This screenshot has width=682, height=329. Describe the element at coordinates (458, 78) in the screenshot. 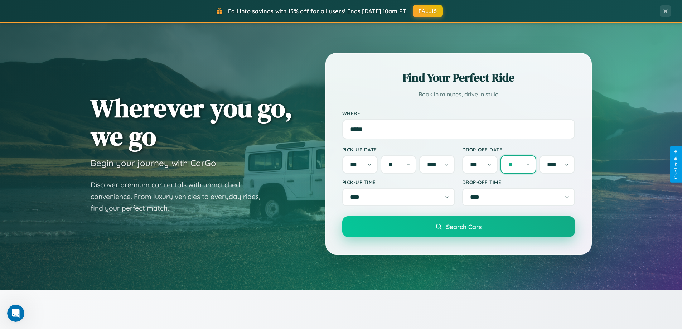

I see `h2: Find Your Perfect Ride` at that location.